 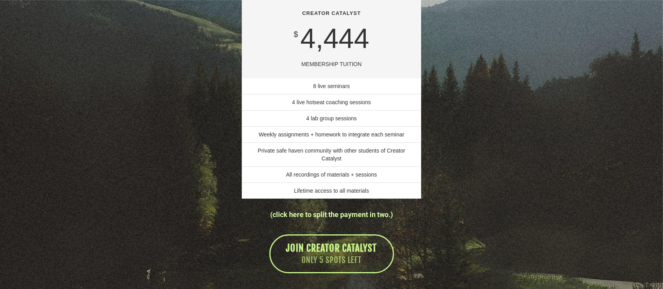 What do you see at coordinates (332, 175) in the screenshot?
I see `span: All recordings of materials + sessions` at bounding box center [332, 175].